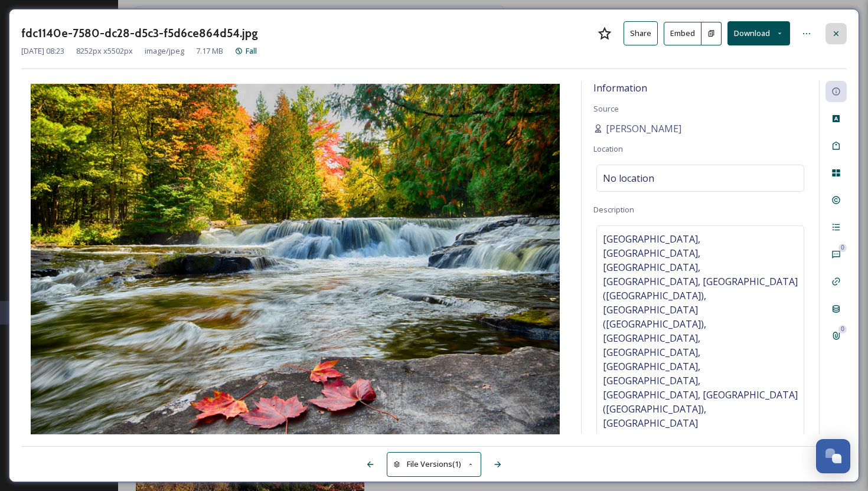 The width and height of the screenshot is (868, 491). I want to click on button: Share, so click(640, 33).